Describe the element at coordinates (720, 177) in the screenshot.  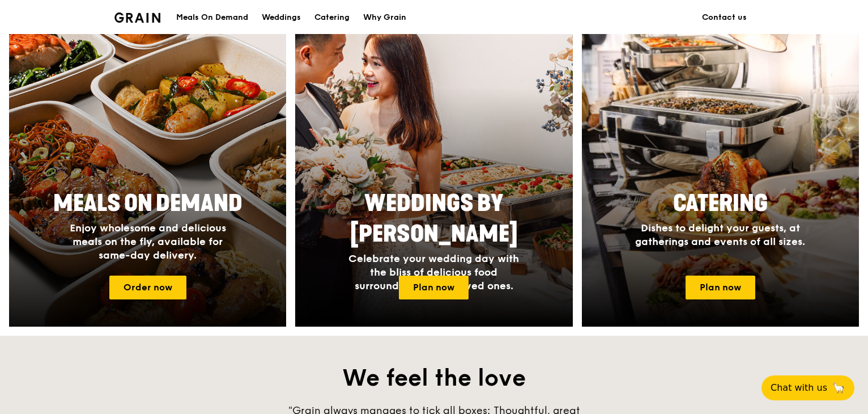
I see `a: CateringDishes to delight your guests, at gatherings and events of all sizes.Plan now` at that location.